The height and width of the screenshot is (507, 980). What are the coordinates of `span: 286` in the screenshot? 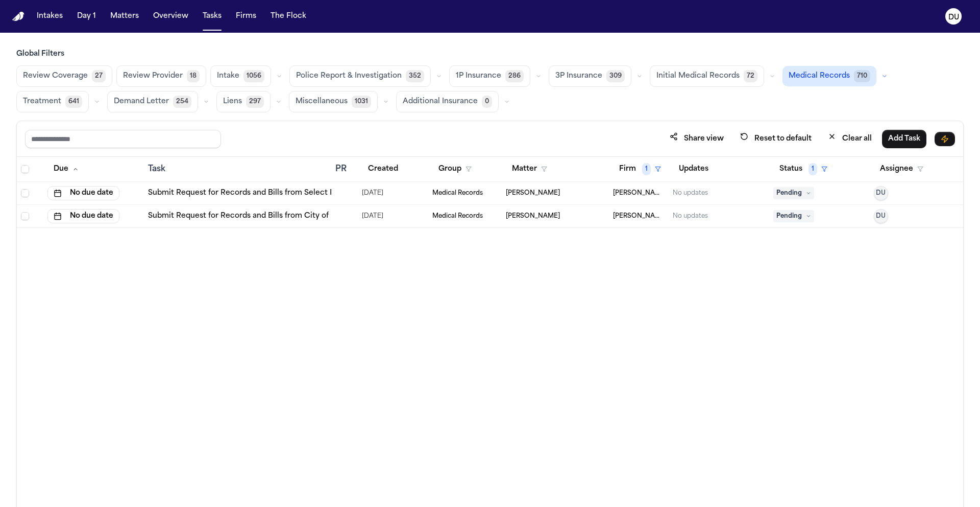 It's located at (514, 76).